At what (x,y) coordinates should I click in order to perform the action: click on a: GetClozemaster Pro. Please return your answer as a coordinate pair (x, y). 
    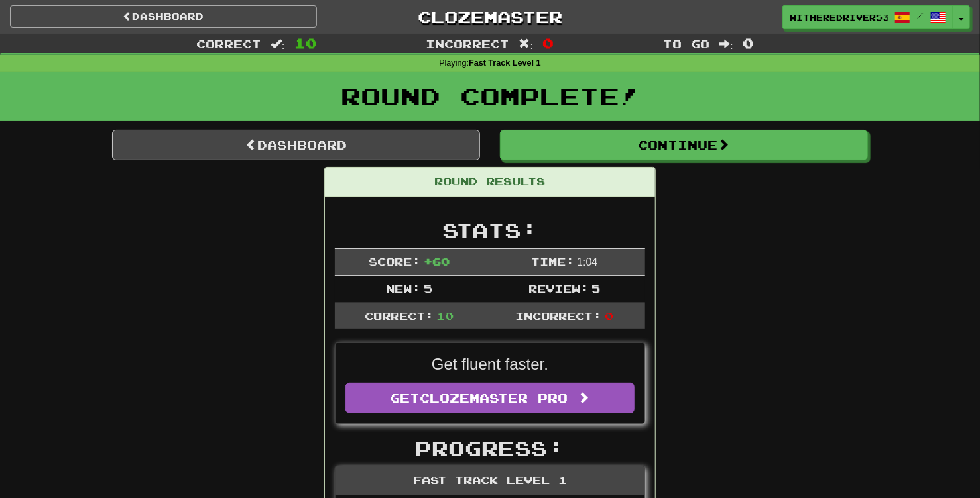
    Looking at the image, I should click on (490, 398).